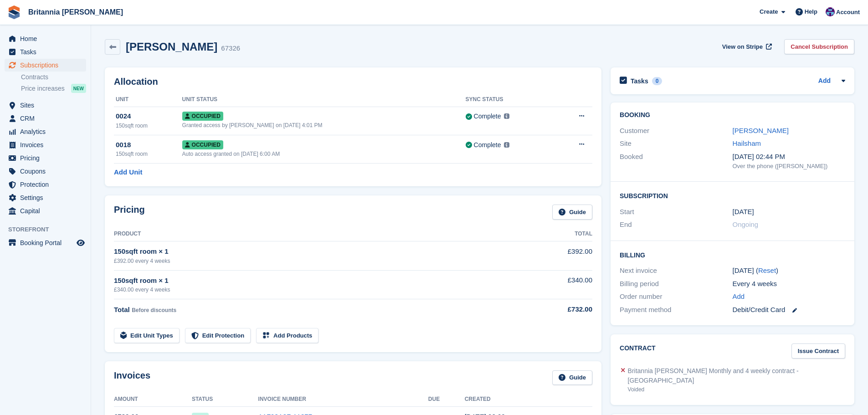 This screenshot has width=868, height=415. I want to click on span: CRM, so click(47, 119).